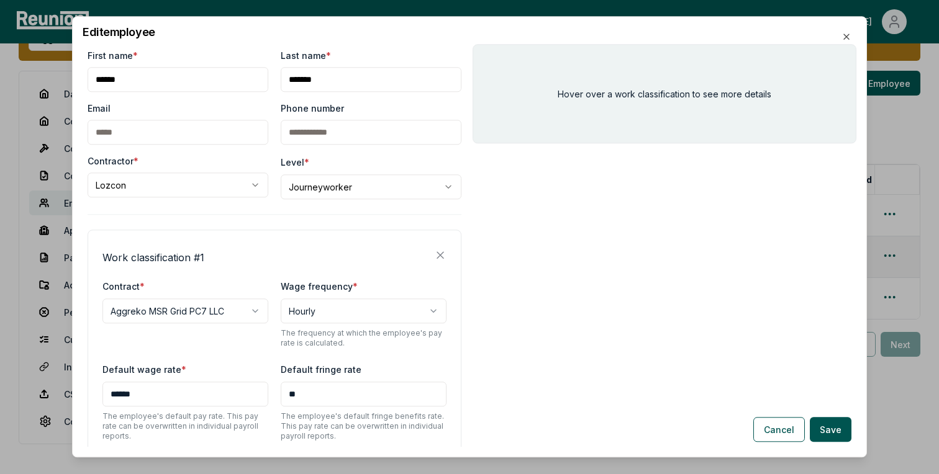 This screenshot has width=939, height=474. What do you see at coordinates (153, 258) in the screenshot?
I see `h4: Work classification # 1` at bounding box center [153, 258].